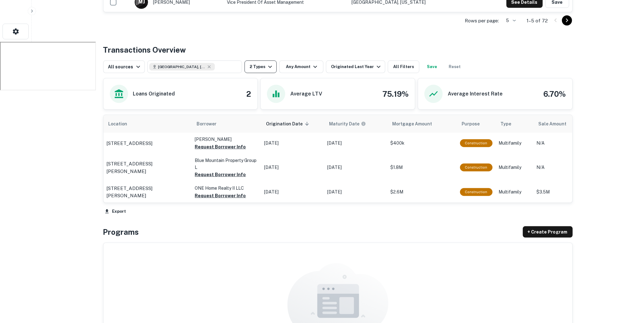  I want to click on span: Sale Amount, so click(557, 124).